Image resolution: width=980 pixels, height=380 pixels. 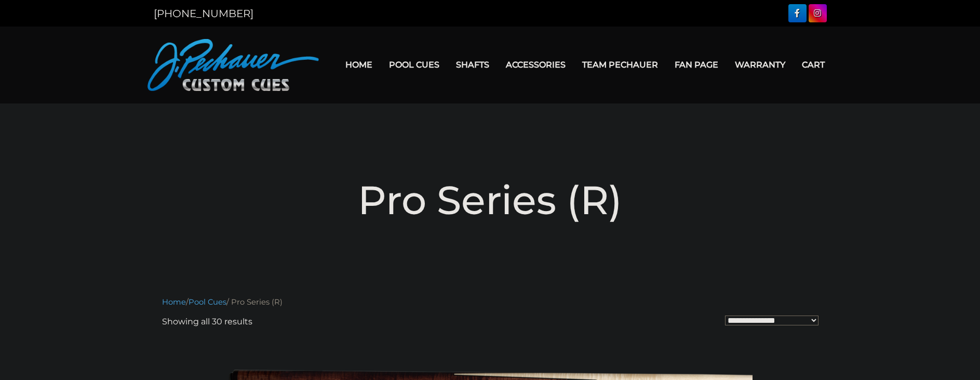 What do you see at coordinates (472, 65) in the screenshot?
I see `a: Shafts` at bounding box center [472, 65].